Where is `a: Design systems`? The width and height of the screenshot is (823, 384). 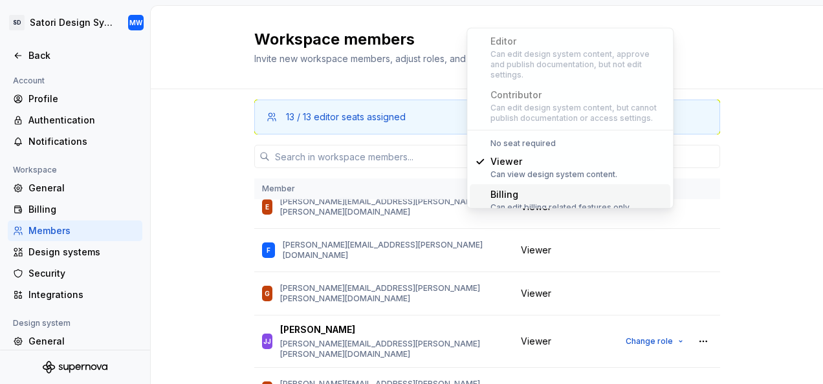 a: Design systems is located at coordinates (75, 252).